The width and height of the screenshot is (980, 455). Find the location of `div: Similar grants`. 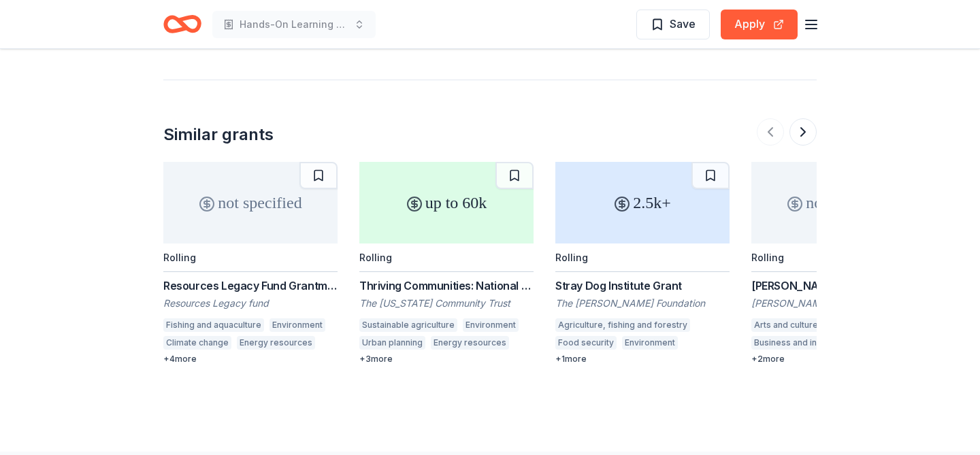

div: Similar grants is located at coordinates (219, 134).